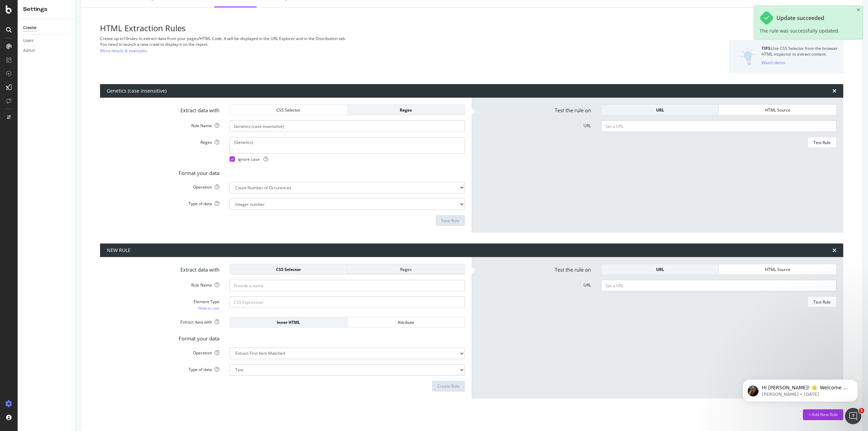  Describe the element at coordinates (46, 41) in the screenshot. I see `a: Users` at that location.